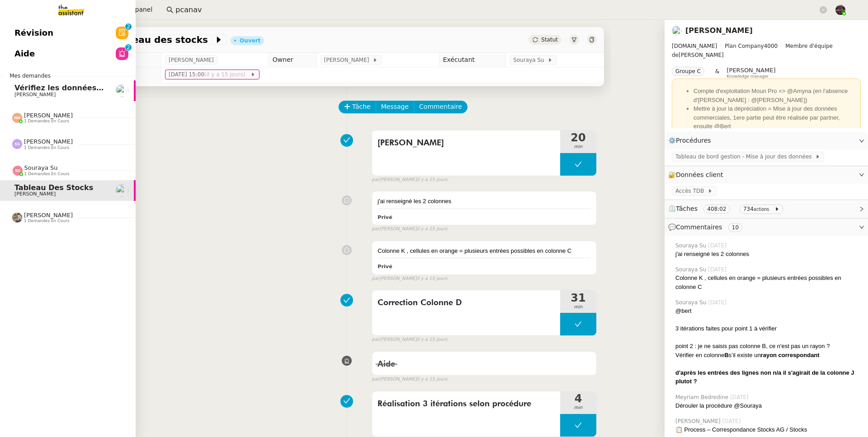 This screenshot has width=868, height=437. Describe the element at coordinates (791, 355) in the screenshot. I see `strong: rayon correspondant` at that location.